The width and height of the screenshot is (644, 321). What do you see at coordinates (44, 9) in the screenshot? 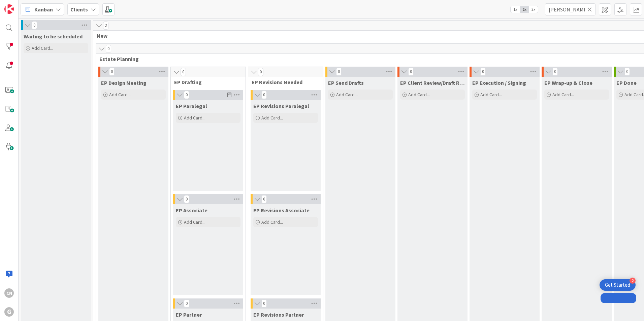
I see `span: Kanban` at bounding box center [44, 9].